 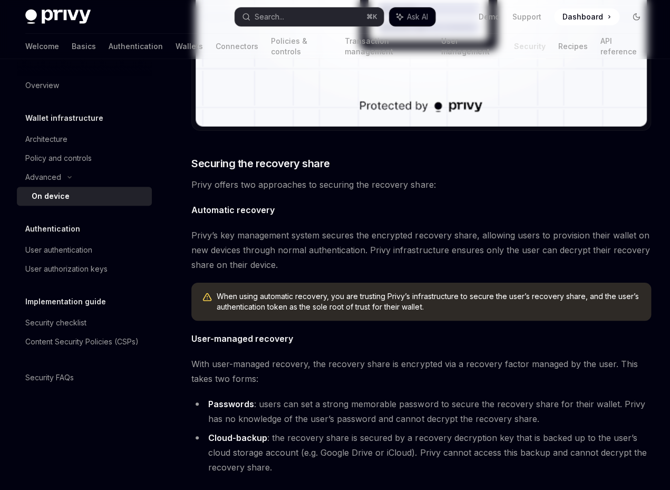 What do you see at coordinates (309, 17) in the screenshot?
I see `button: Search...⌘K` at bounding box center [309, 17].